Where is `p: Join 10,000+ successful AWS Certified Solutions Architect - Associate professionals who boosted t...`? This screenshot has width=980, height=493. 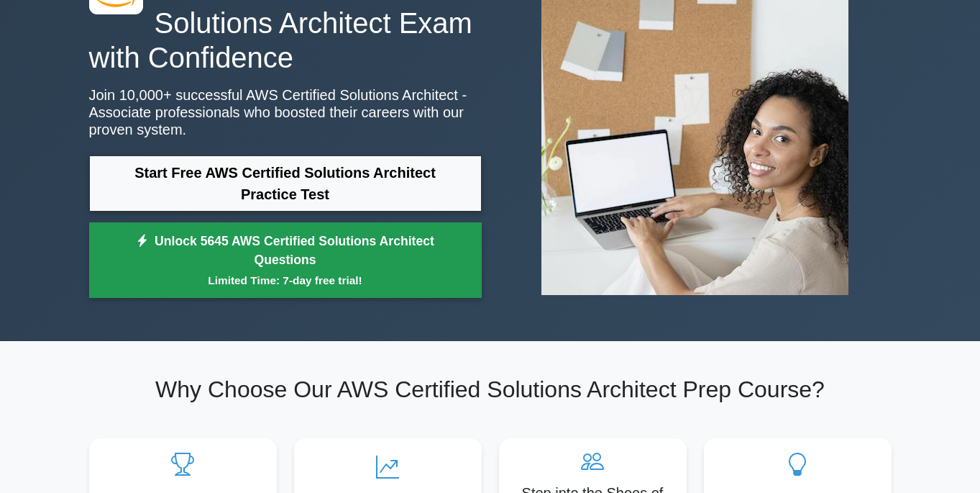 p: Join 10,000+ successful AWS Certified Solutions Architect - Associate professionals who boosted t... is located at coordinates (285, 112).